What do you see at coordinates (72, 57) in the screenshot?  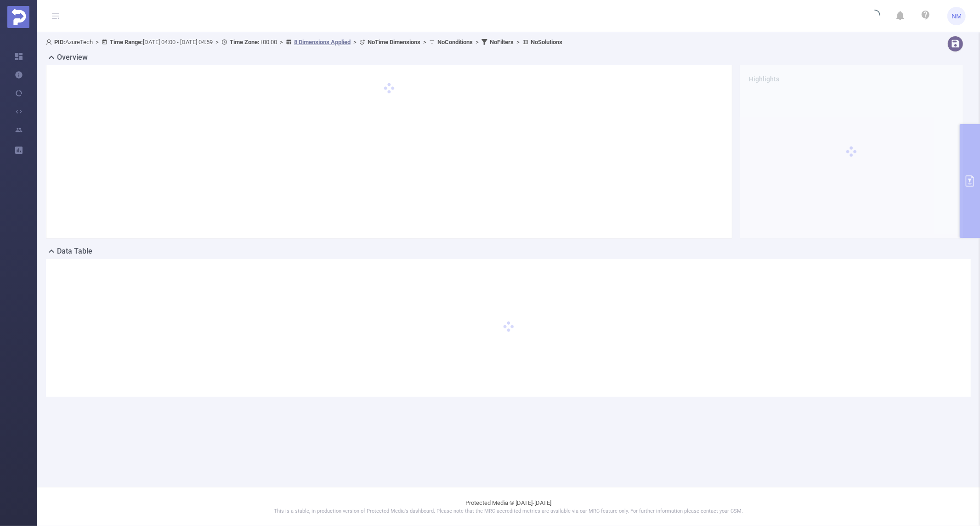 I see `h2: Overview` at bounding box center [72, 57].